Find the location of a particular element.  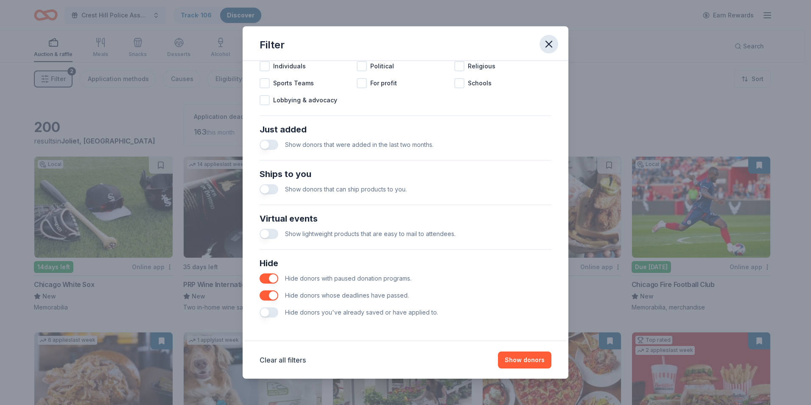

div: Hide is located at coordinates (406, 263).